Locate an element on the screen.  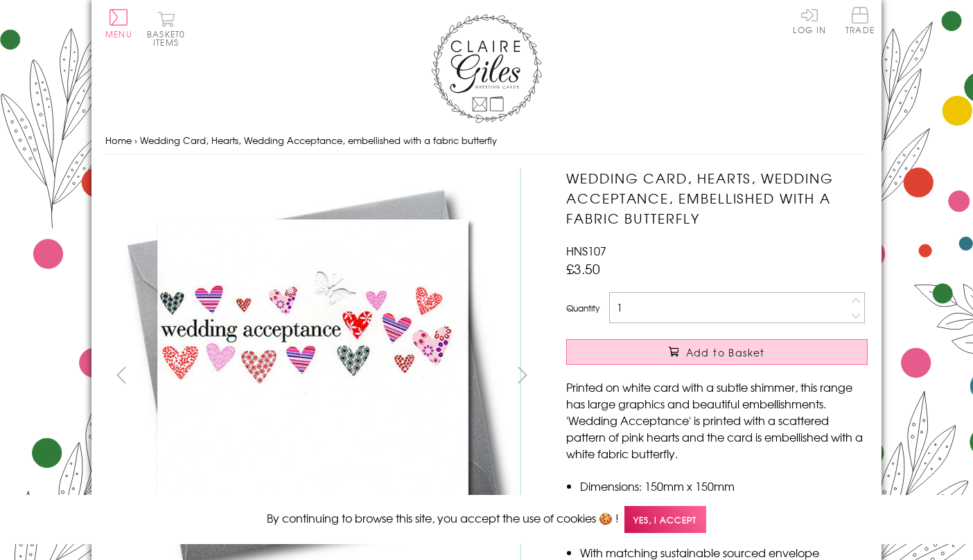
p: Printed on white card with a subtle shimmer, this range has large graphics and beautiful embellis... is located at coordinates (716, 420).